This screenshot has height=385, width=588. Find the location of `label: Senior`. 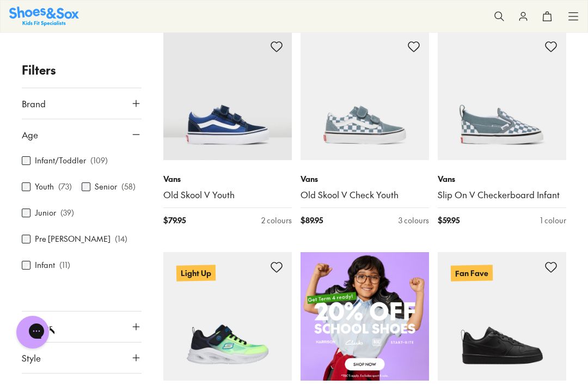

label: Senior is located at coordinates (106, 187).